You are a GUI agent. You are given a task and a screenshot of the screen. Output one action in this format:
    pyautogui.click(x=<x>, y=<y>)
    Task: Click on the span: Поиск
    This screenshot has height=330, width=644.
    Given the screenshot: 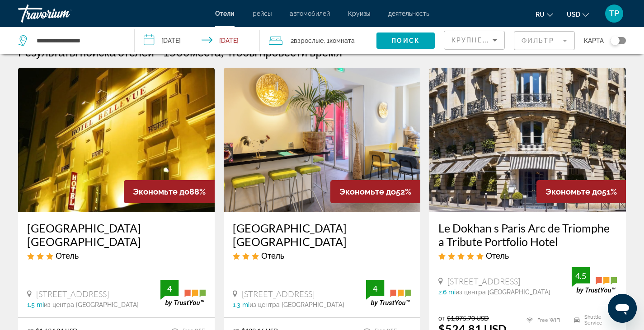 What is the action you would take?
    pyautogui.click(x=405, y=41)
    